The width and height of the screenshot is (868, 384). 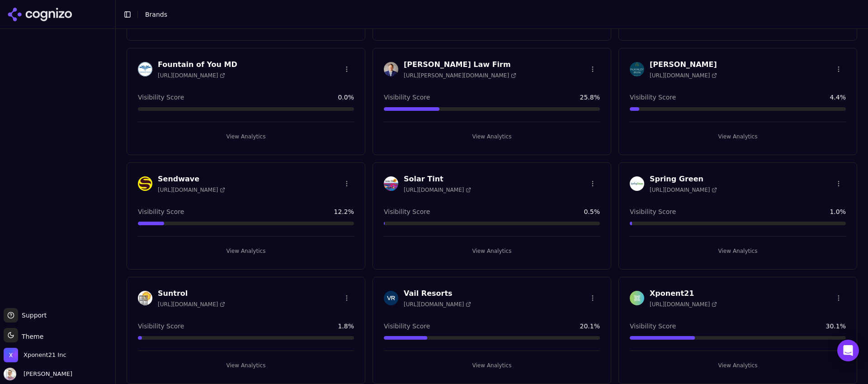 I want to click on img: Fountain of You MD, so click(x=145, y=69).